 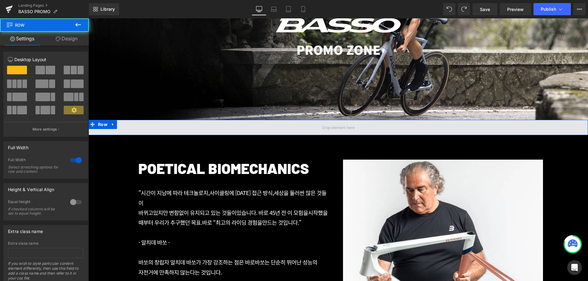 I want to click on a: Desktop, so click(x=259, y=9).